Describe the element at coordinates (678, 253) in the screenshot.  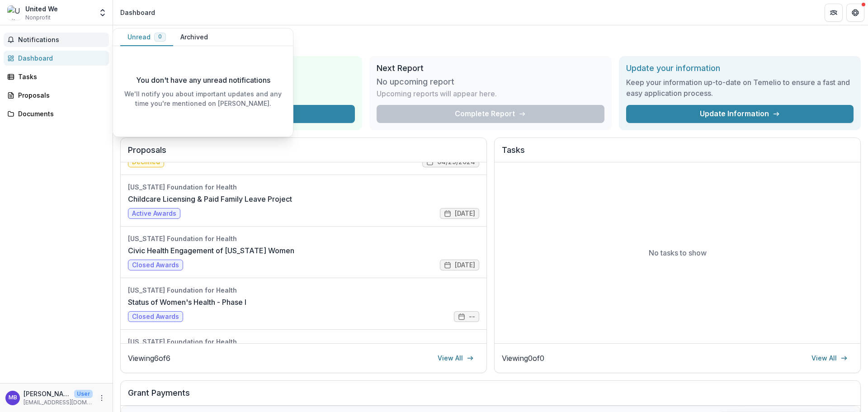
I see `p: No tasks to show` at that location.